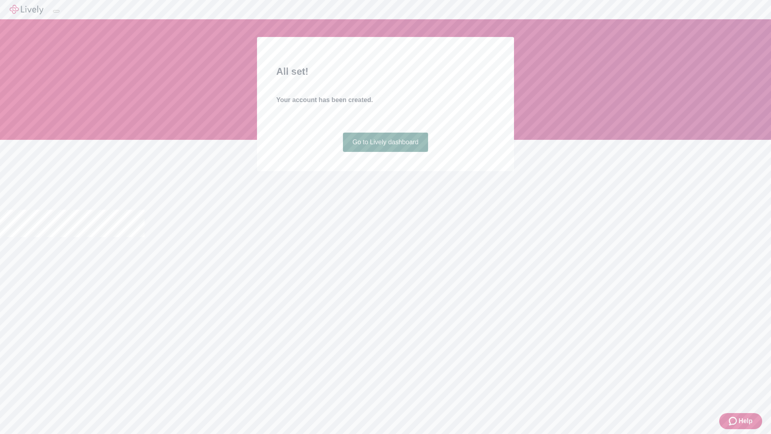  What do you see at coordinates (27, 10) in the screenshot?
I see `img: Lively` at bounding box center [27, 10].